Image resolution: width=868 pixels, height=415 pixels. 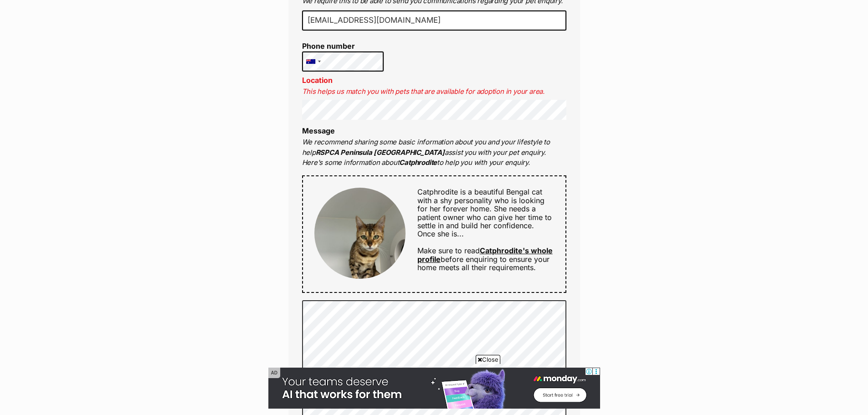 What do you see at coordinates (317, 80) in the screenshot?
I see `label: Location` at bounding box center [317, 80].